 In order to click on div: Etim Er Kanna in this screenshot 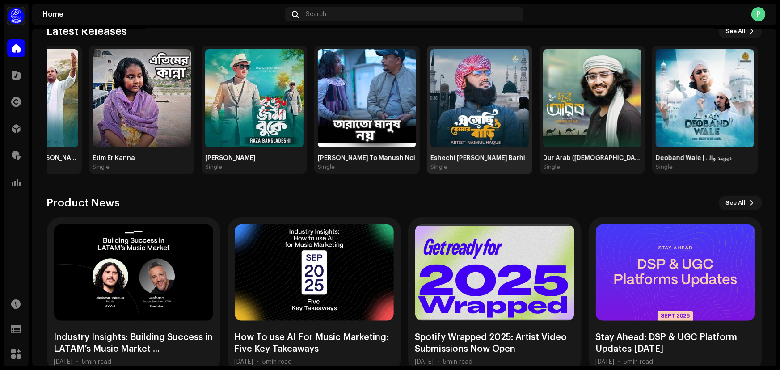, I will do `click(142, 158)`.